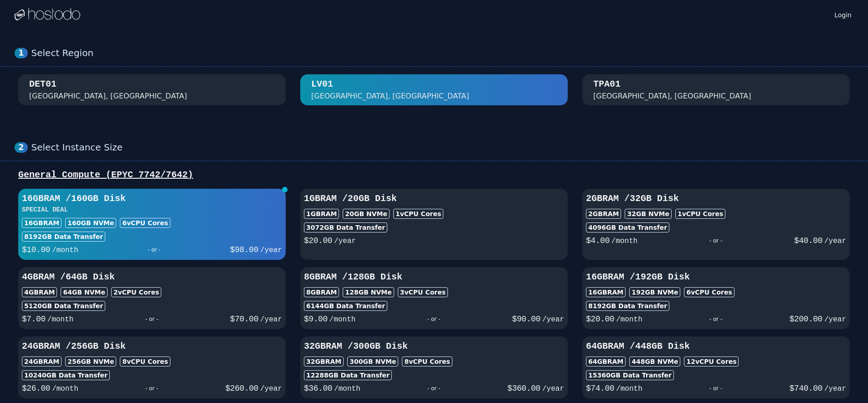 The image size is (868, 403). I want to click on span: $ 74.00, so click(600, 388).